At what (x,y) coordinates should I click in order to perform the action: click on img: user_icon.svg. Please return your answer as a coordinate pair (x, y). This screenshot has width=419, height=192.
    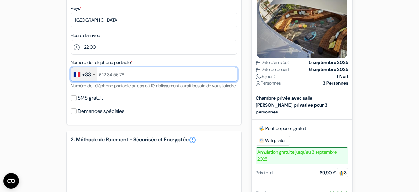
    Looking at the image, I should click on (258, 84).